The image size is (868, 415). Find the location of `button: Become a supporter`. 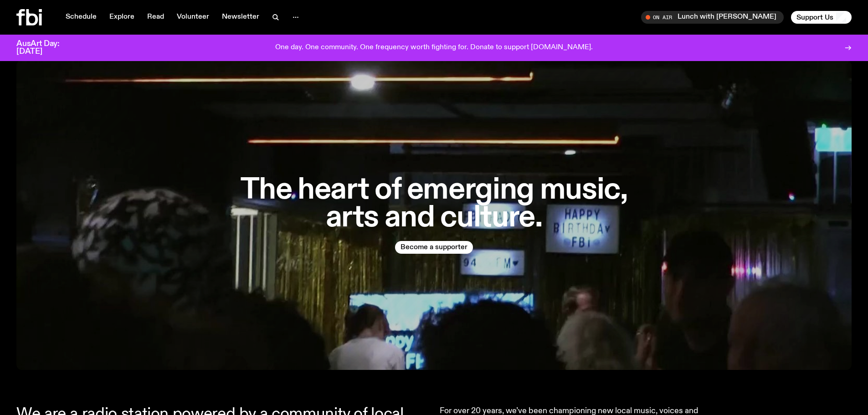

button: Become a supporter is located at coordinates (434, 247).